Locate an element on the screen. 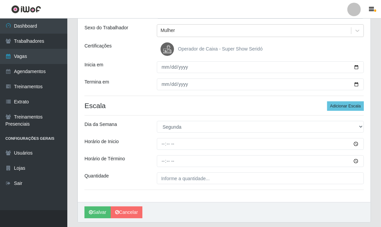  h4: Escala is located at coordinates (224, 105).